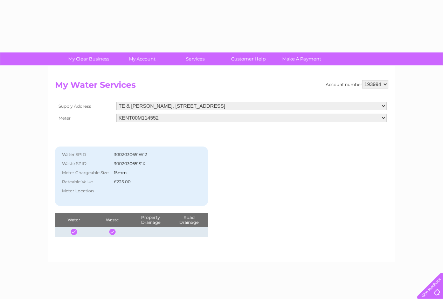  What do you see at coordinates (357, 84) in the screenshot?
I see `div: Account number` at bounding box center [357, 84].